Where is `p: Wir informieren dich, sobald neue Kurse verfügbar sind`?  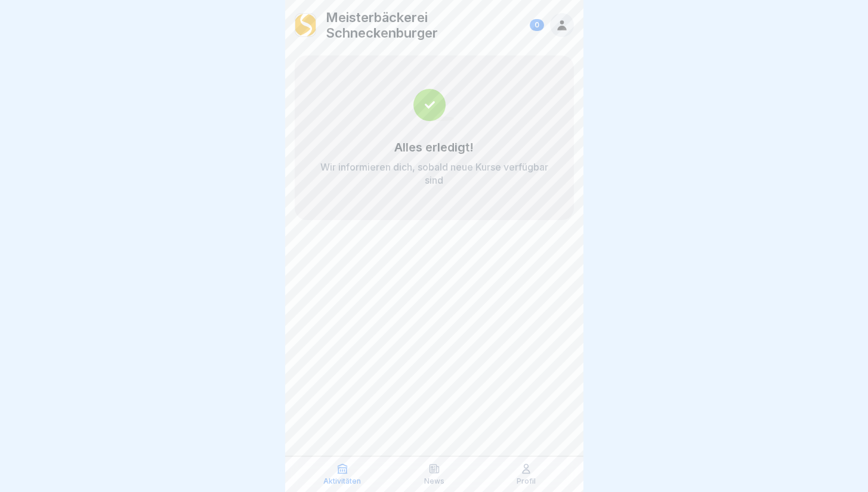
p: Wir informieren dich, sobald neue Kurse verfügbar sind is located at coordinates (434, 174).